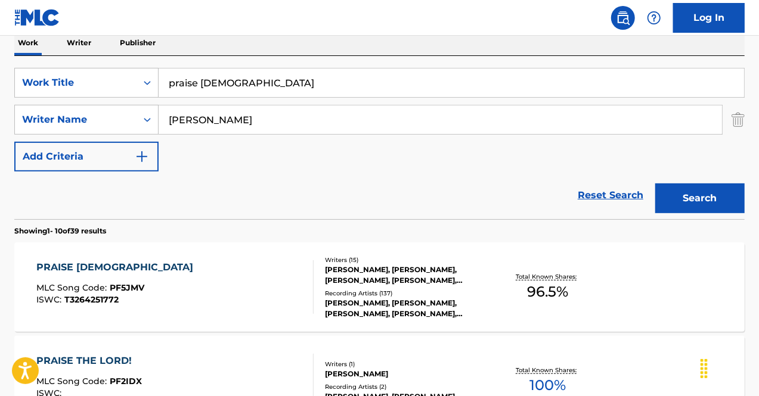  I want to click on button: Search, so click(700, 198).